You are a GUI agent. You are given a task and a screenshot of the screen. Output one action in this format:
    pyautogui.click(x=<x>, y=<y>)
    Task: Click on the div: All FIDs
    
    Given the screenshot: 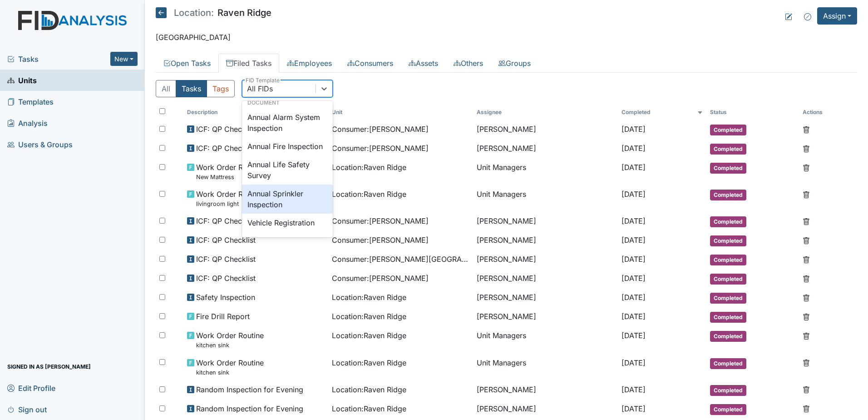 What is the action you would take?
    pyautogui.click(x=260, y=89)
    